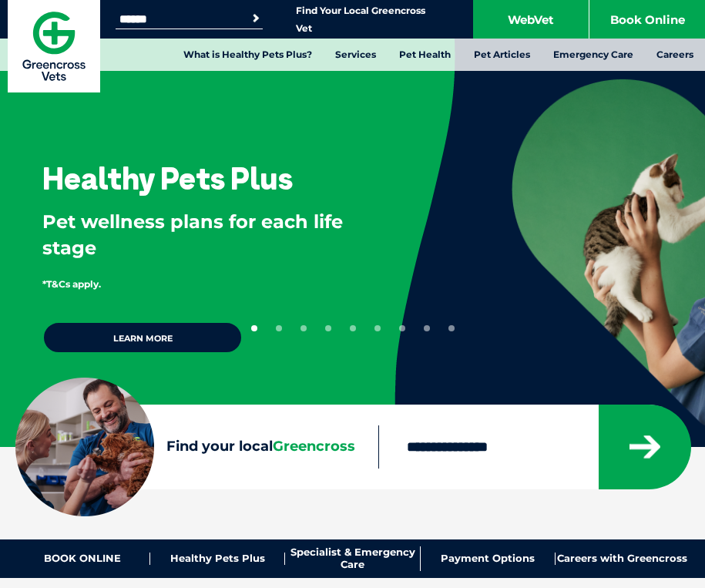 The image size is (705, 588). I want to click on a: Specialist & Emergency Care, so click(352, 558).